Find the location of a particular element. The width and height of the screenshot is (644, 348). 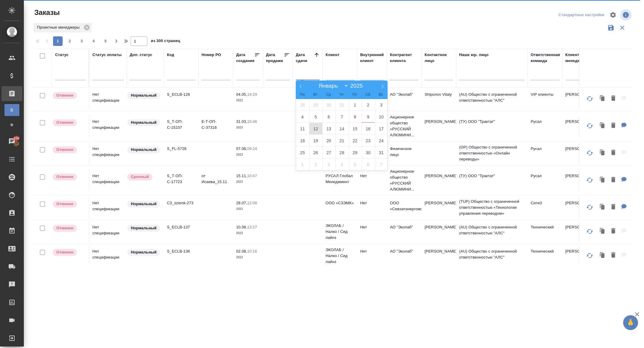

span: Август 28, 2025 is located at coordinates (342, 152).